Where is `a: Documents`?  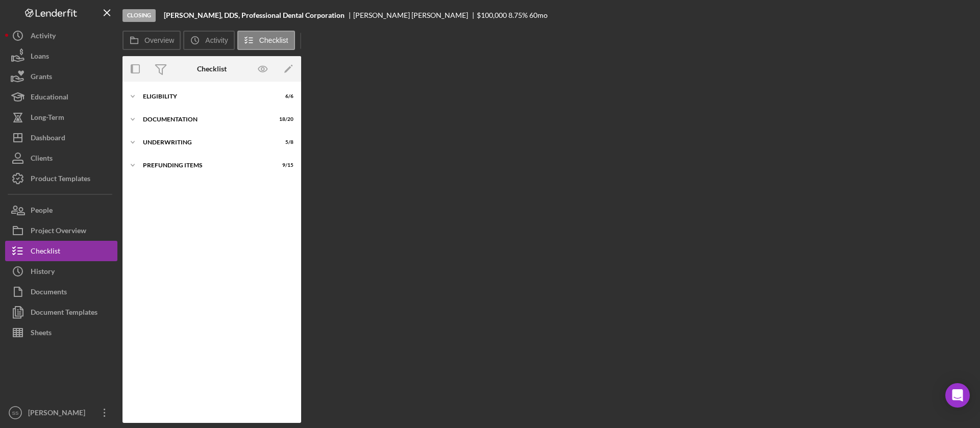 a: Documents is located at coordinates (61, 292).